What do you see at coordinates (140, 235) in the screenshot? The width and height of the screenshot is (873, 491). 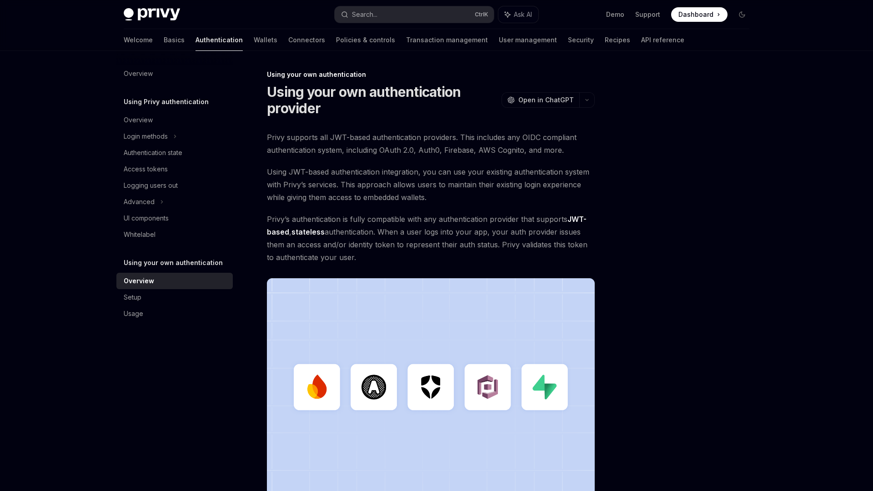 I see `div: Whitelabel` at bounding box center [140, 235].